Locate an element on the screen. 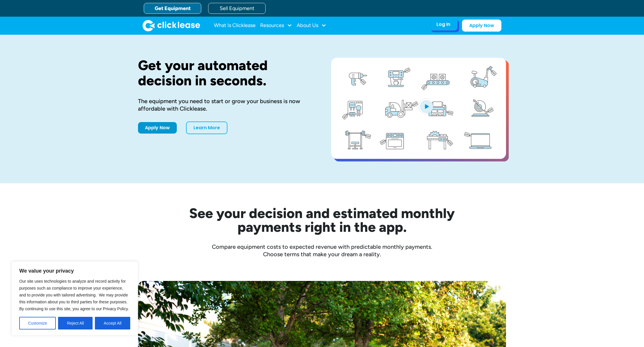 The width and height of the screenshot is (644, 347). button: Reject All is located at coordinates (75, 323).